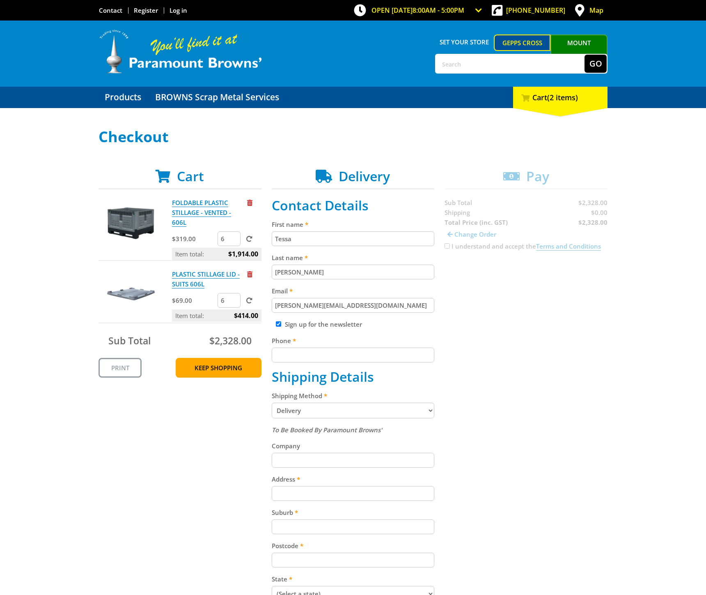 The height and width of the screenshot is (595, 706). What do you see at coordinates (522, 43) in the screenshot?
I see `a: Gepps Cross` at bounding box center [522, 43].